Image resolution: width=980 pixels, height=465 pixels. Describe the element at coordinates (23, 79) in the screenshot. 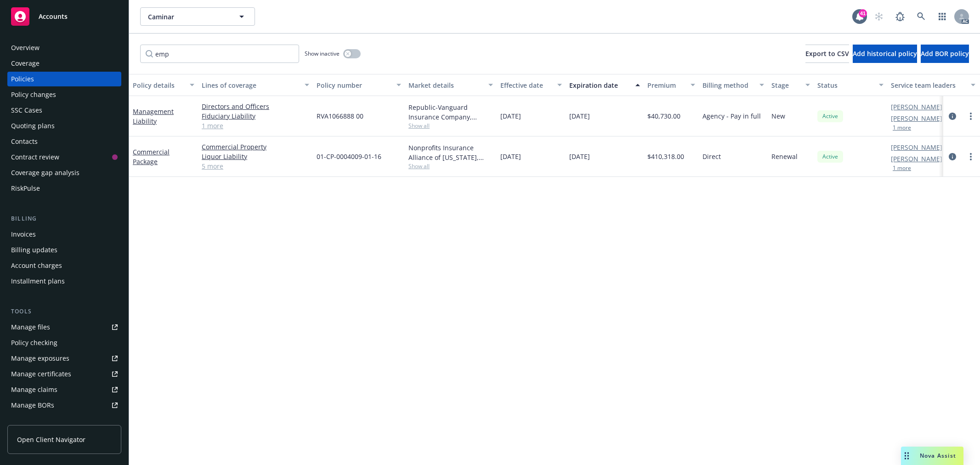

I see `div: Policies` at that location.